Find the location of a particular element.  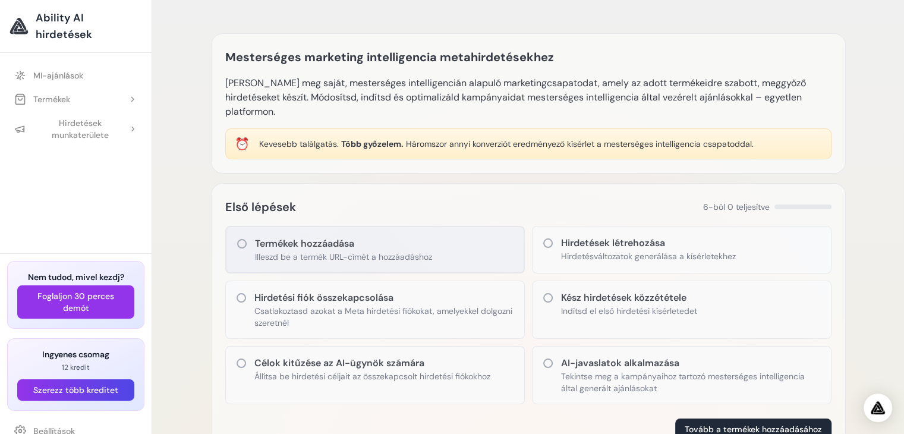

font: Szerezz több kreditet is located at coordinates (75, 390).